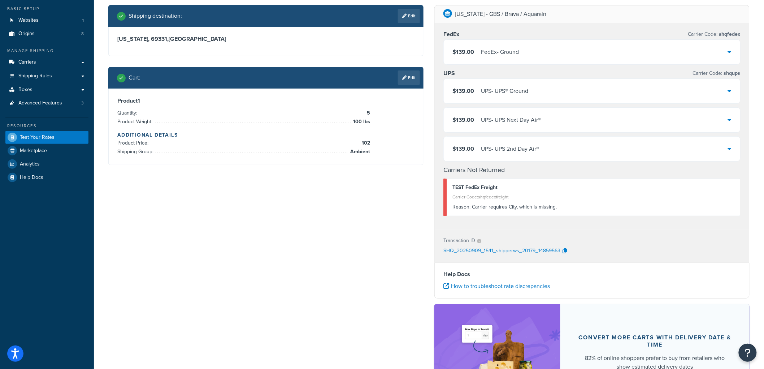 The height and width of the screenshot is (369, 764). I want to click on span: 102, so click(365, 143).